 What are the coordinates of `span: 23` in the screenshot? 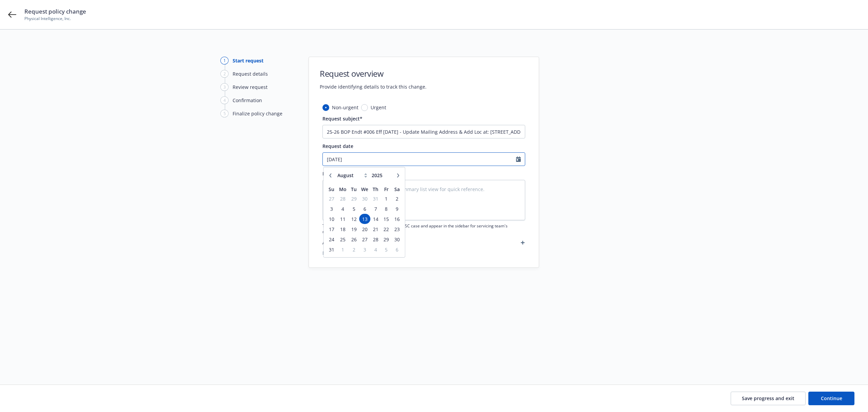 It's located at (396, 229).